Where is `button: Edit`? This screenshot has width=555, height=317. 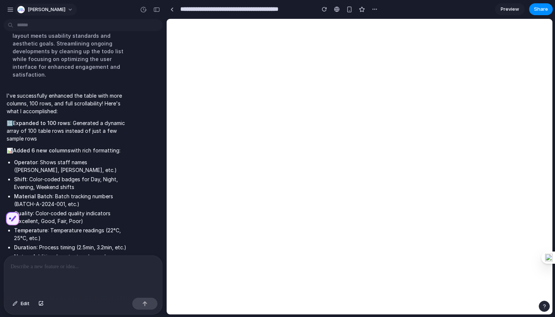
button: Edit is located at coordinates (21, 303).